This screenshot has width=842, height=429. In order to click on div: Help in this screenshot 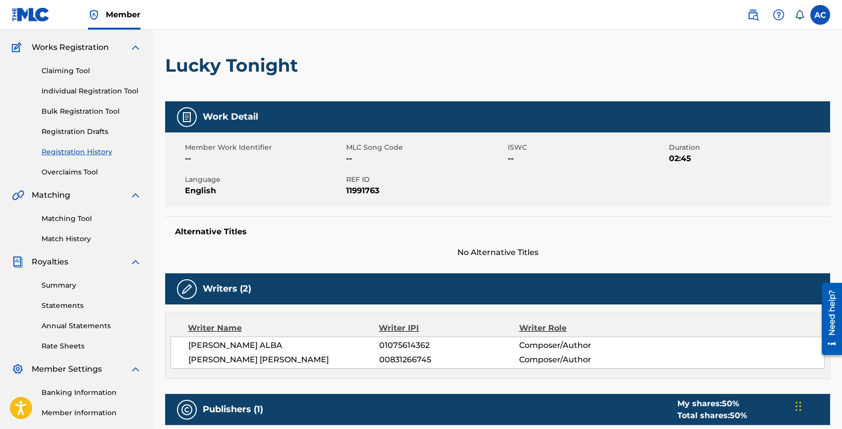, I will do `click(779, 15)`.